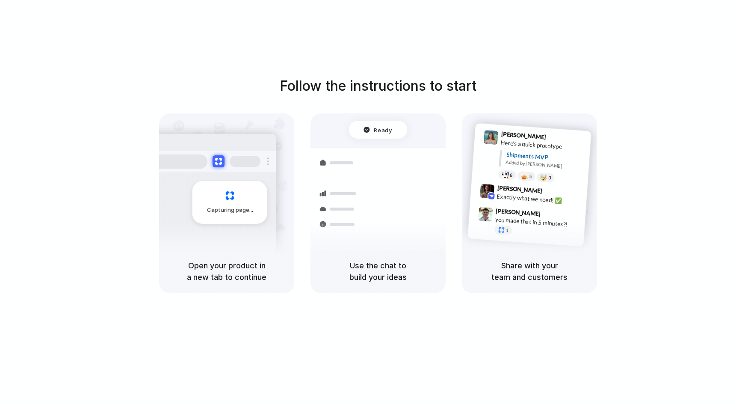  What do you see at coordinates (546, 157) in the screenshot?
I see `div: Shipments MVP` at bounding box center [546, 157].